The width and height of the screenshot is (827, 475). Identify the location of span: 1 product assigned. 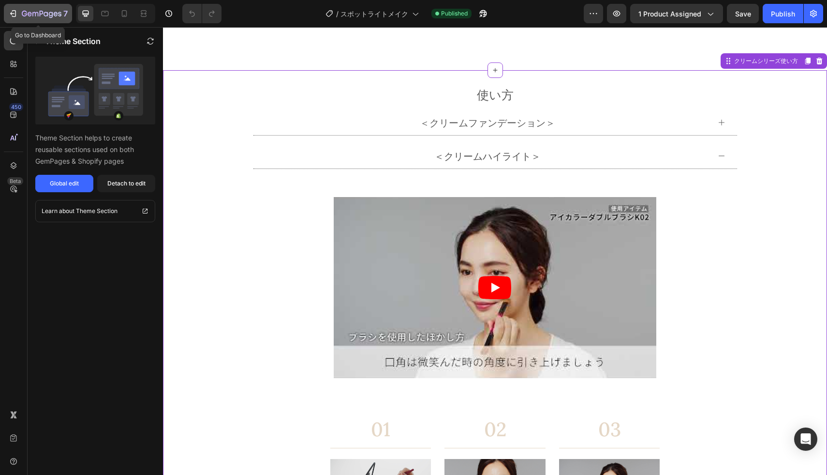
(670, 14).